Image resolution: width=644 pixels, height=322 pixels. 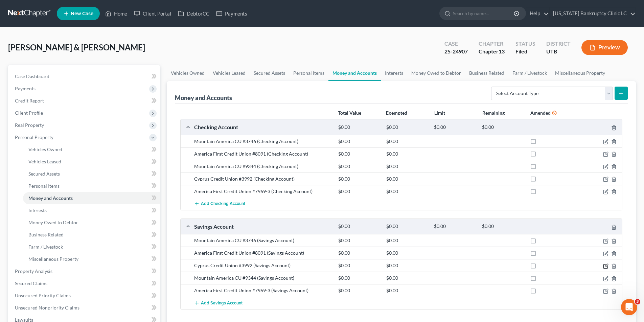 I want to click on span: Real Property, so click(x=29, y=125).